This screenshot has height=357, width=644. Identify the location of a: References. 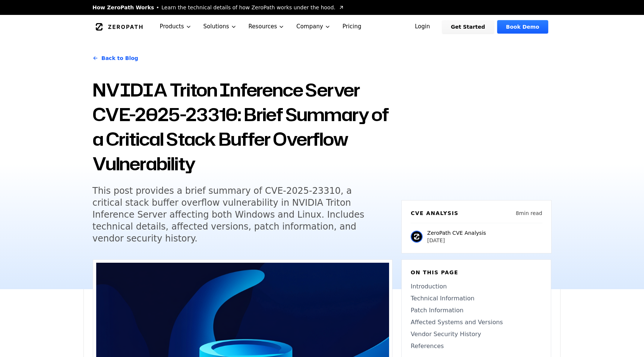
(476, 346).